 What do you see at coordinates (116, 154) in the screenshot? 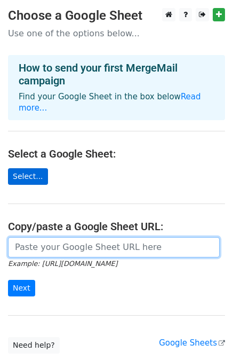
I see `h4: Select a Google Sheet:` at bounding box center [116, 154].